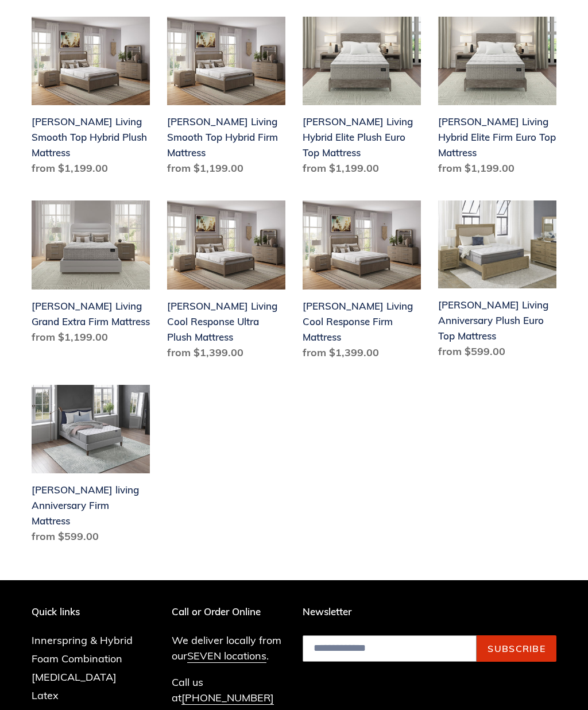 Image resolution: width=588 pixels, height=710 pixels. I want to click on a: Innerspring & Hybrid, so click(82, 639).